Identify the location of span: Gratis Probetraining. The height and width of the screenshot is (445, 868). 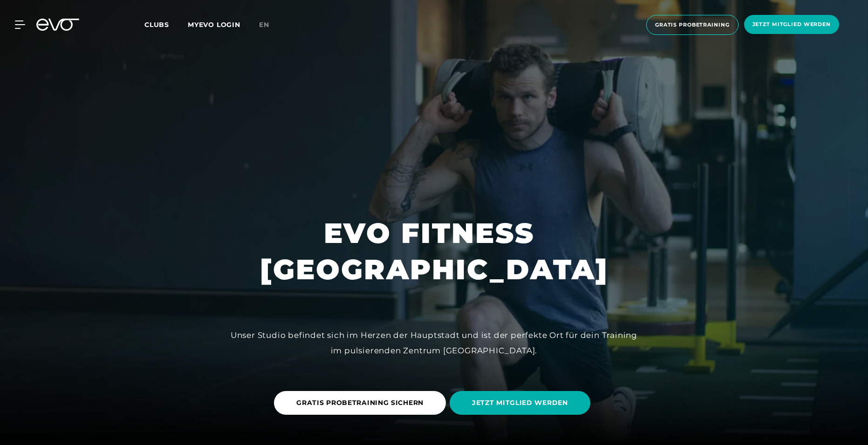
(693, 24).